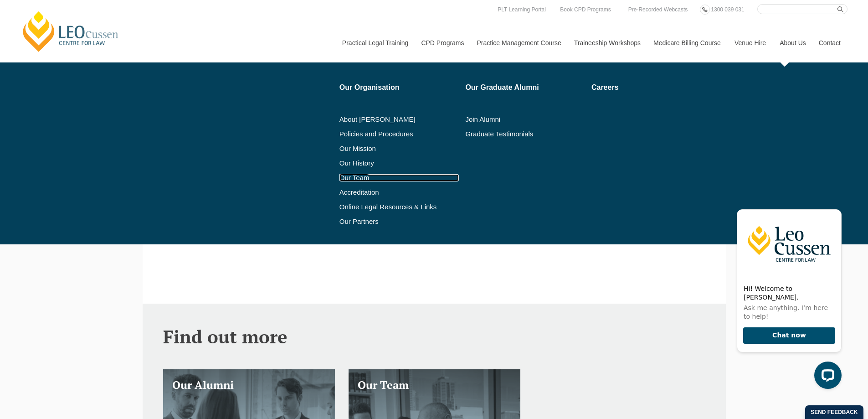 The image size is (868, 419). I want to click on button: Chat now, so click(60, 134).